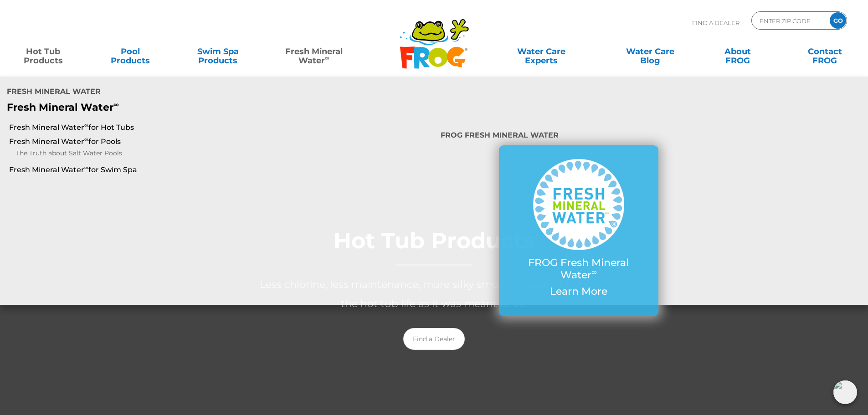 This screenshot has width=868, height=415. Describe the element at coordinates (579, 269) in the screenshot. I see `p: FROG Fresh Mineral Water` at that location.